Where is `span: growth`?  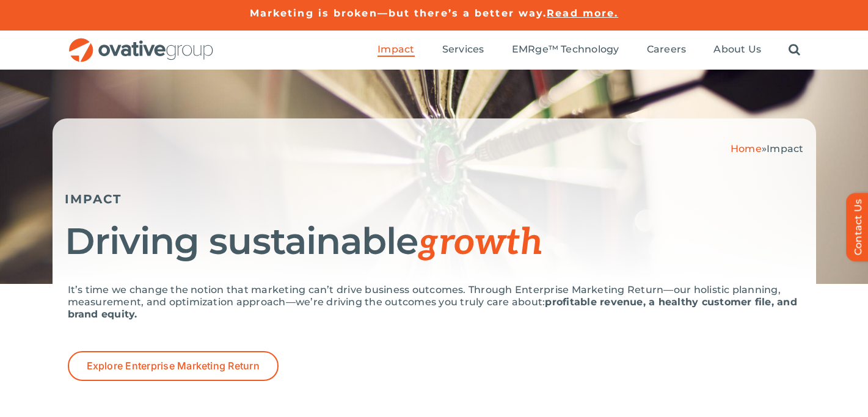 span: growth is located at coordinates (480, 243).